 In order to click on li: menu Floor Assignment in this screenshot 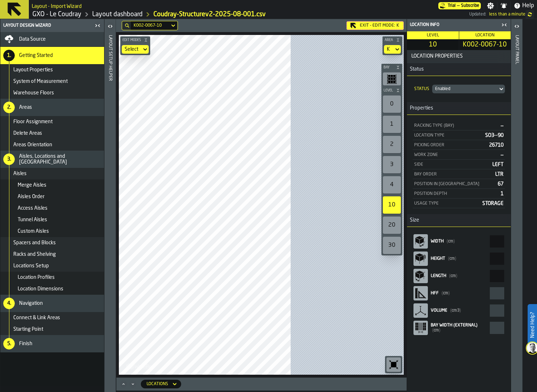, I will do `click(52, 122)`.